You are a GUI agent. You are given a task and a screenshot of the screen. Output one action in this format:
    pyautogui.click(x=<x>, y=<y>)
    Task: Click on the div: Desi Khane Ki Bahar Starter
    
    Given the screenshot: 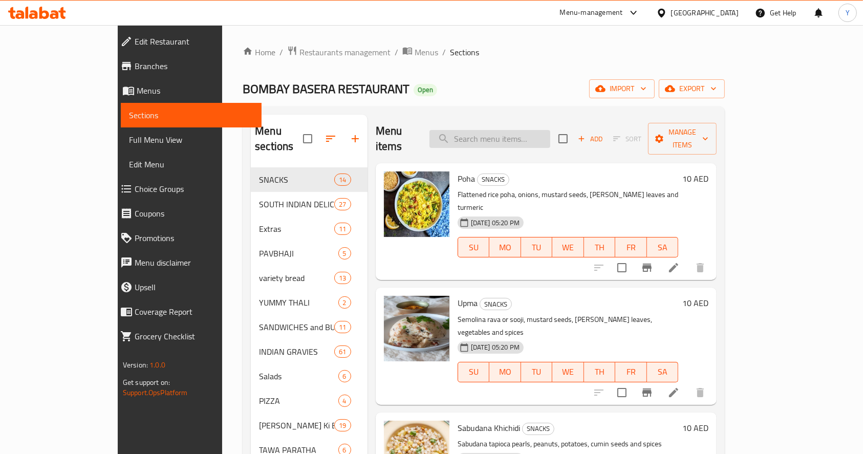 What is the action you would take?
    pyautogui.click(x=296, y=425)
    